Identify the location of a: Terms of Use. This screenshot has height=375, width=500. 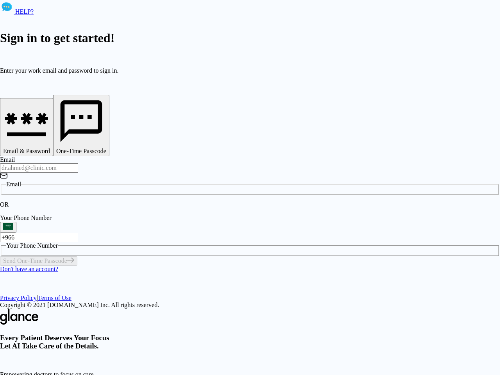
(55, 298).